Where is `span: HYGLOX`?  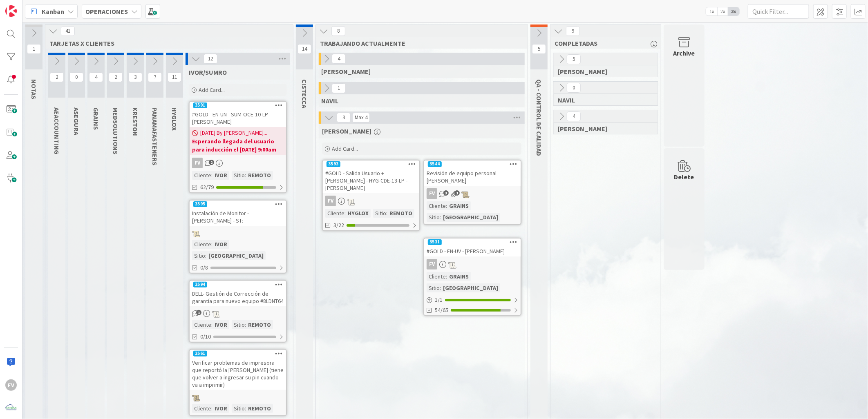 span: HYGLOX is located at coordinates (174, 119).